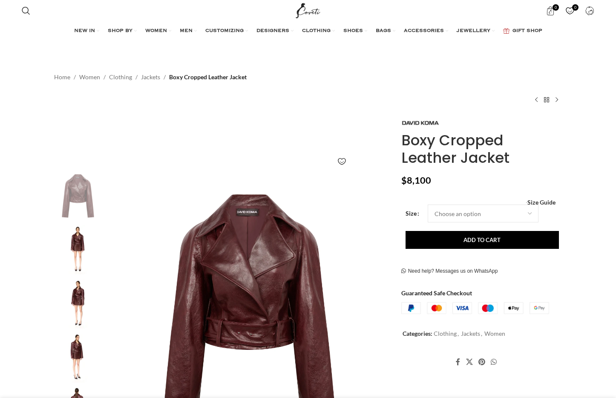 The width and height of the screenshot is (616, 398). What do you see at coordinates (570, 11) in the screenshot?
I see `div: My Wishlist` at bounding box center [570, 11].